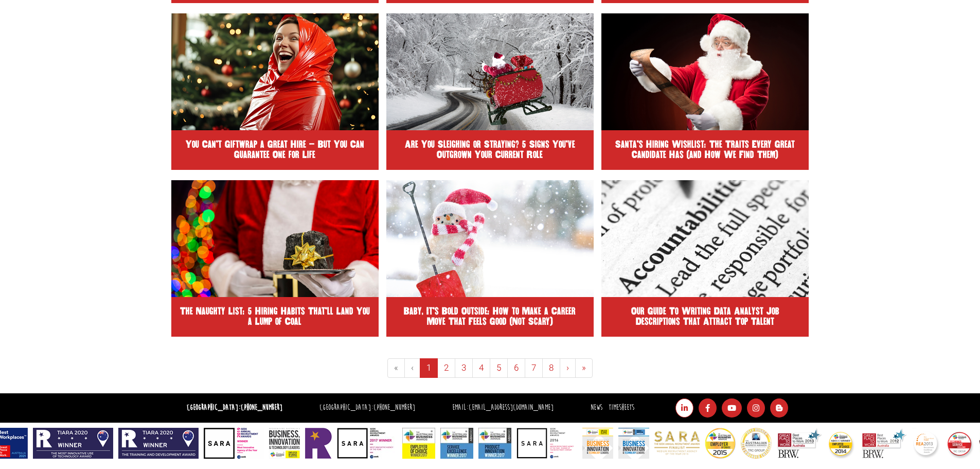 This screenshot has width=980, height=469. What do you see at coordinates (275, 258) in the screenshot?
I see `a: The Naughty List: 5 Hiring Habits That’ll Land You a Lump of Coal` at bounding box center [275, 258].